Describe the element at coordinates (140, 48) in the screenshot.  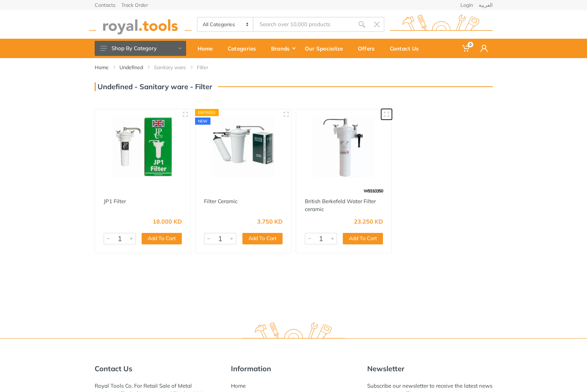
I see `button: Shop By Category` at that location.